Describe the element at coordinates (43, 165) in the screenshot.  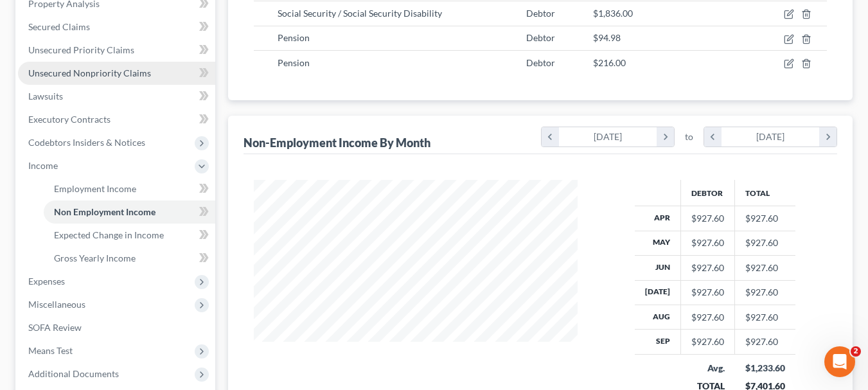
I see `span: Income` at that location.